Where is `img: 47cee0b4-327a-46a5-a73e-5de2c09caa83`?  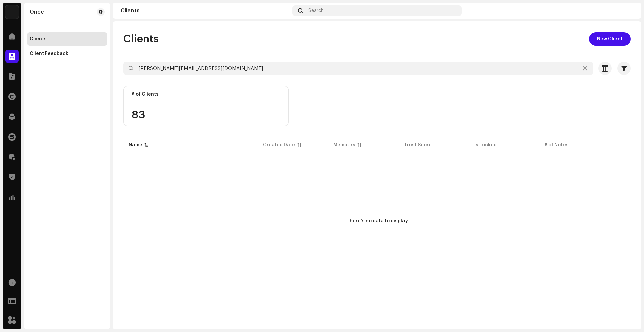
img: 47cee0b4-327a-46a5-a73e-5de2c09caa83 is located at coordinates (628, 11).